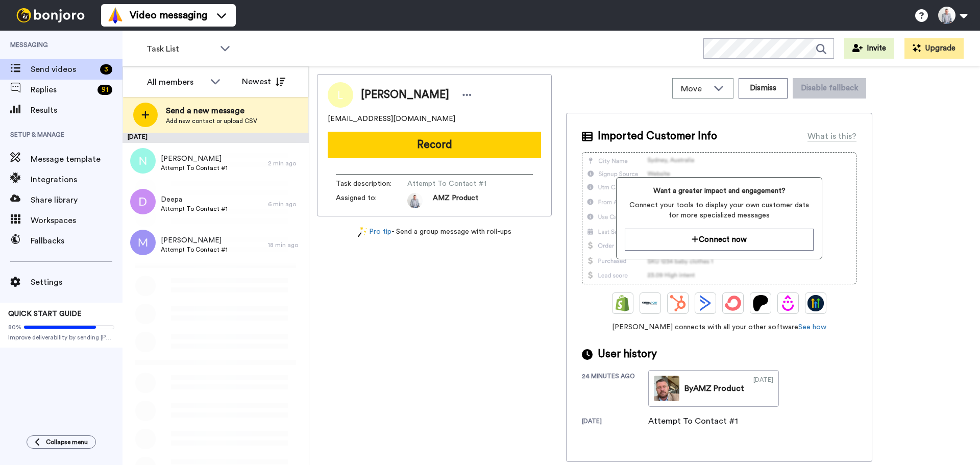 This screenshot has width=980, height=465. What do you see at coordinates (375, 231) in the screenshot?
I see `a: Pro tip` at bounding box center [375, 231].